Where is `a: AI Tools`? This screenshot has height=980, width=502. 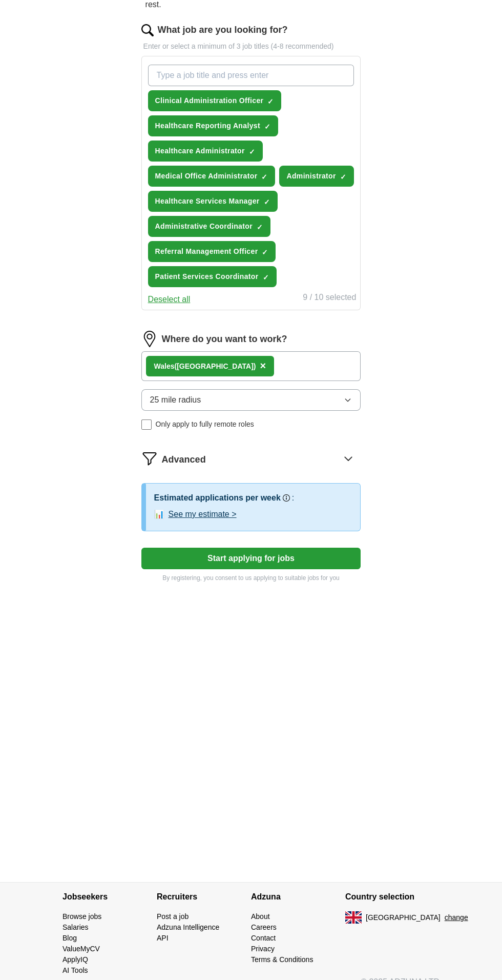 a: AI Tools is located at coordinates (75, 970).